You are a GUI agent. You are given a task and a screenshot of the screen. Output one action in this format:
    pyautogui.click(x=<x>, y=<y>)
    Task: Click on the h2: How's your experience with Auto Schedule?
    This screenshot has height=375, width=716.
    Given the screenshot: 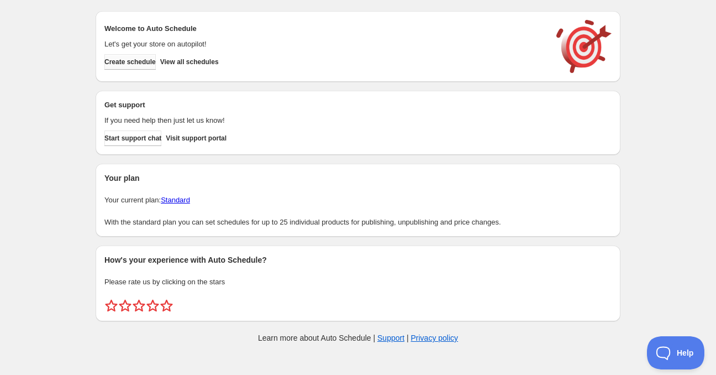 What is the action you would take?
    pyautogui.click(x=358, y=260)
    